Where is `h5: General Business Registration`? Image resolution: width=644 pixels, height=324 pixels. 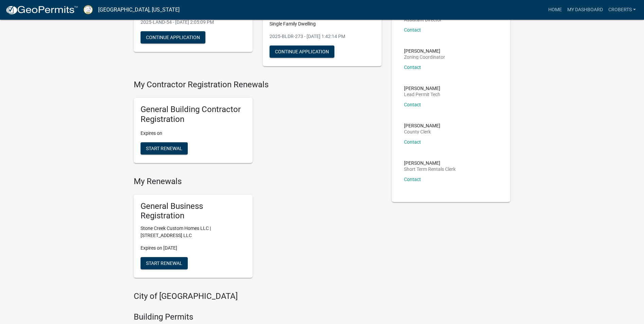 h5: General Business Registration is located at coordinates (193, 211).